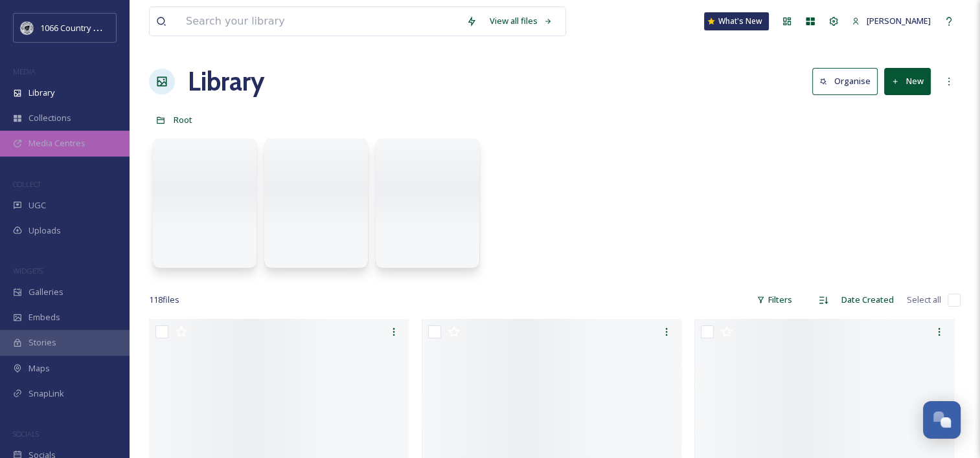 This screenshot has width=980, height=458. I want to click on span: Embeds, so click(44, 317).